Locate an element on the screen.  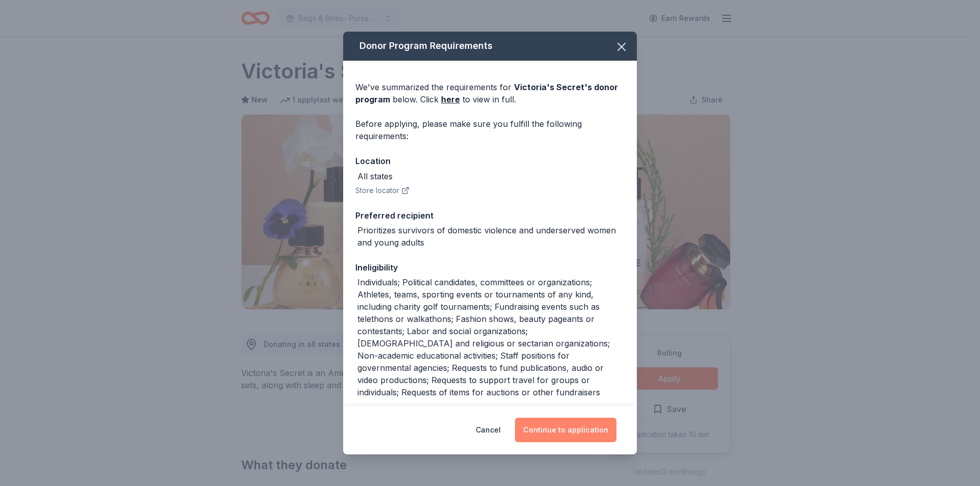
div: Donor Program Requirements is located at coordinates (490, 46).